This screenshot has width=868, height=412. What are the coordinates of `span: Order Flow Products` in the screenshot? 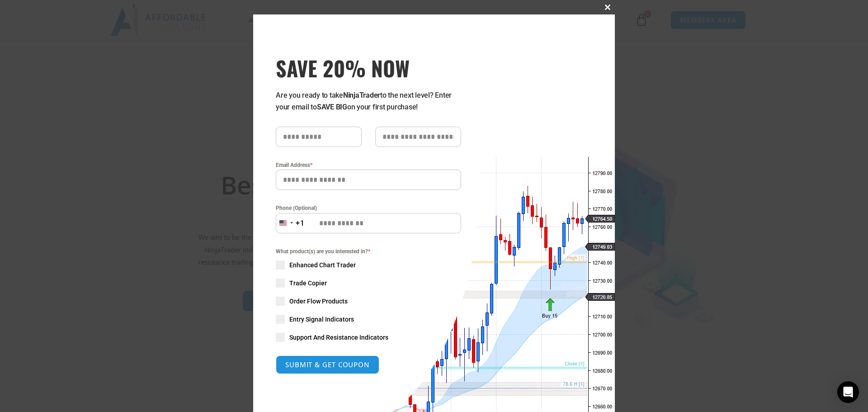 It's located at (318, 301).